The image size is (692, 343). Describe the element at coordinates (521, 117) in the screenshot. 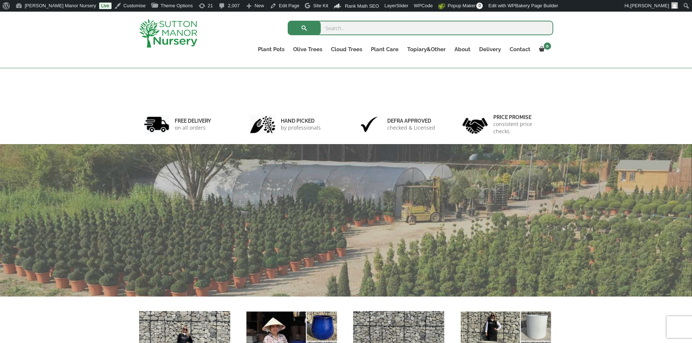

I see `h6: Price promise` at that location.